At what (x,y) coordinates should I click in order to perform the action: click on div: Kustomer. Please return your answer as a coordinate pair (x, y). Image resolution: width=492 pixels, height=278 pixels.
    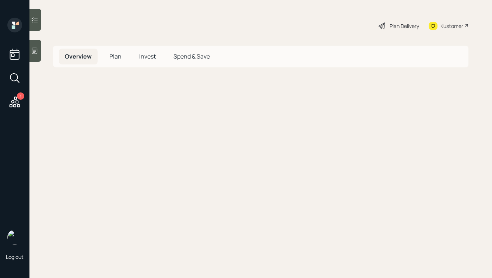
    Looking at the image, I should click on (452, 26).